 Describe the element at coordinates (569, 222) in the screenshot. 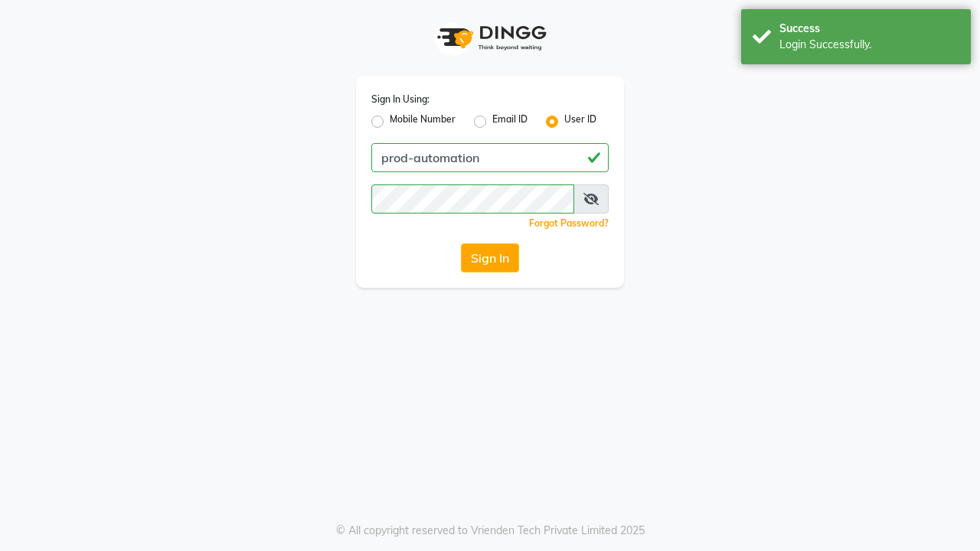

I see `a: Forgot Password?` at that location.